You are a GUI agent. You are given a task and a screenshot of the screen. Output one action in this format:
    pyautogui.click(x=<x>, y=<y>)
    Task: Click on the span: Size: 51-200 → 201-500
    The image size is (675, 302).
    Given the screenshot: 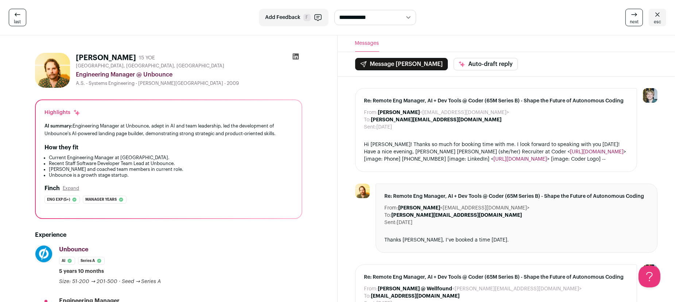 What is the action you would take?
    pyautogui.click(x=88, y=282)
    